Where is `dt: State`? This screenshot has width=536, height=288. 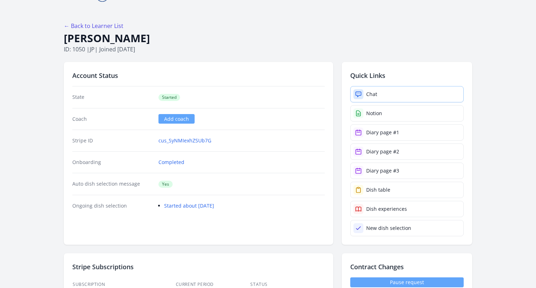 dt: State is located at coordinates (112, 97).